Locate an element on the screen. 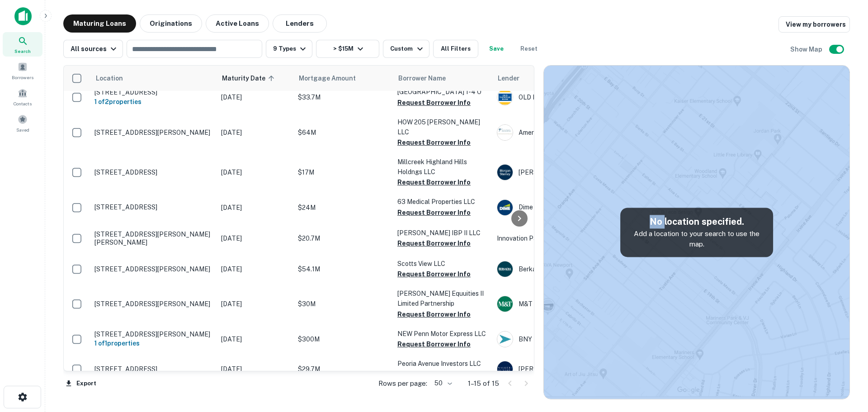 This screenshot has width=868, height=412. p: 63 Medical Properties LLC is located at coordinates (442, 202).